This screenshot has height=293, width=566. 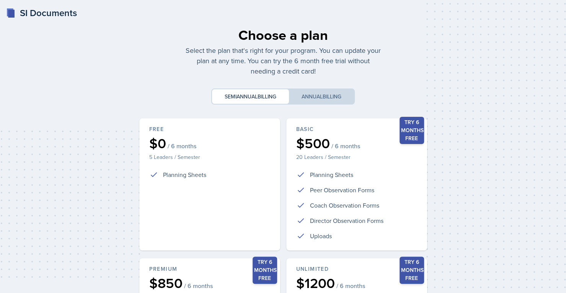 I want to click on div: Free, so click(x=210, y=129).